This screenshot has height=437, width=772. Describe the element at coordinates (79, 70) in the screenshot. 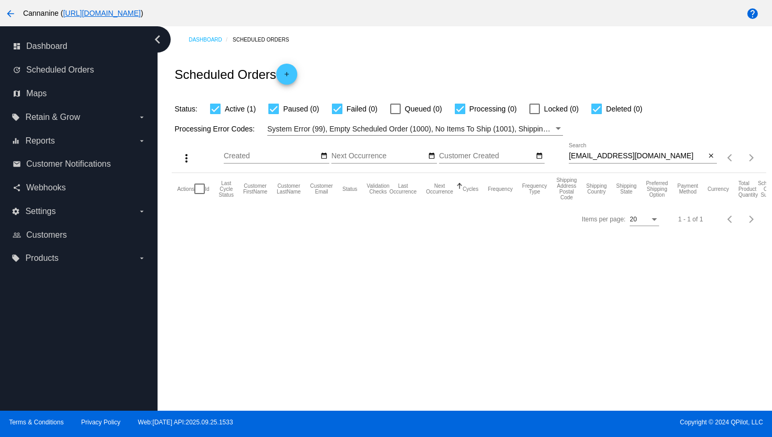

I see `a: update Scheduled Orders` at that location.